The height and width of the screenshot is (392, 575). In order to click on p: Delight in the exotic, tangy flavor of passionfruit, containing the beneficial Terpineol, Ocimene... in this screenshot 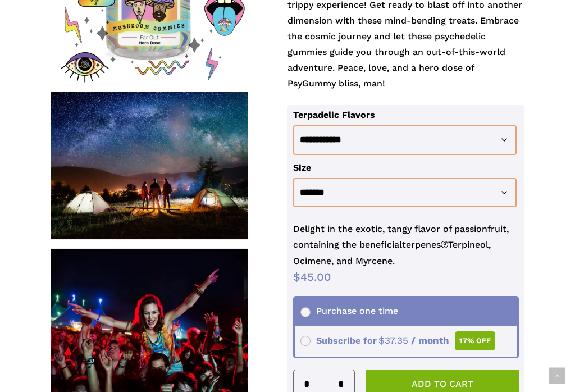, I will do `click(406, 245)`.